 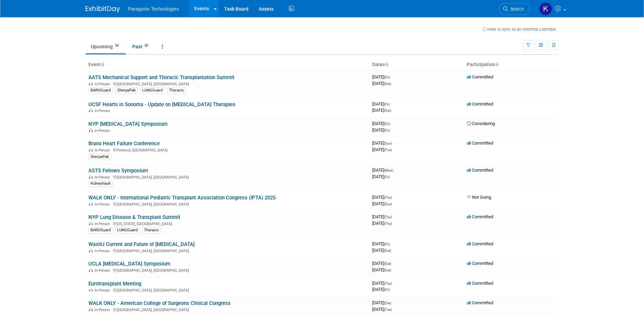 What do you see at coordinates (115, 284) in the screenshot?
I see `a: Eurotransplant Meeting` at bounding box center [115, 284].